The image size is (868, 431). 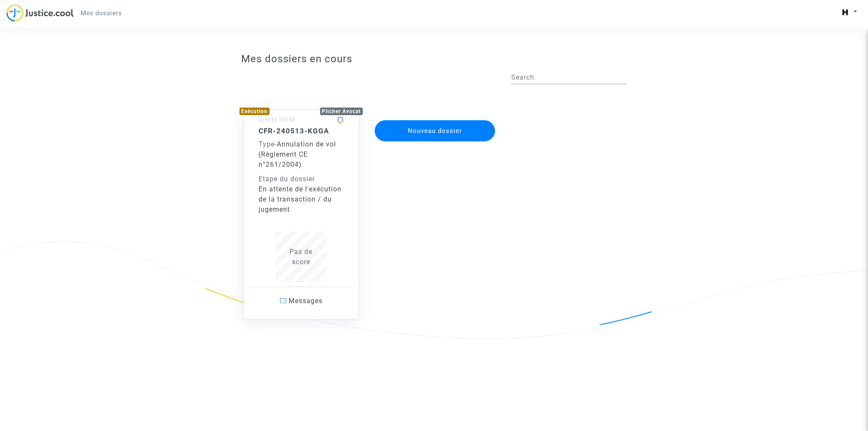 What do you see at coordinates (101, 13) in the screenshot?
I see `a: Mes dossiers` at bounding box center [101, 13].